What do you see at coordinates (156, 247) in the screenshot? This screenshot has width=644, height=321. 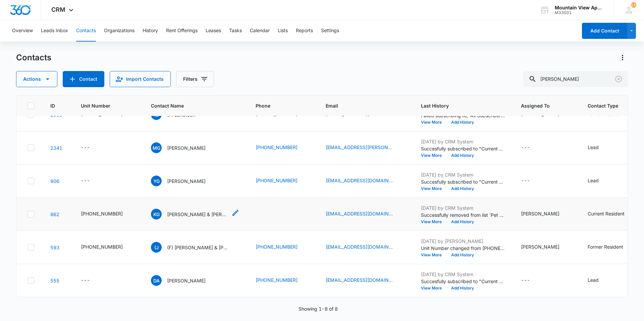 I see `span: (J` at bounding box center [156, 247].